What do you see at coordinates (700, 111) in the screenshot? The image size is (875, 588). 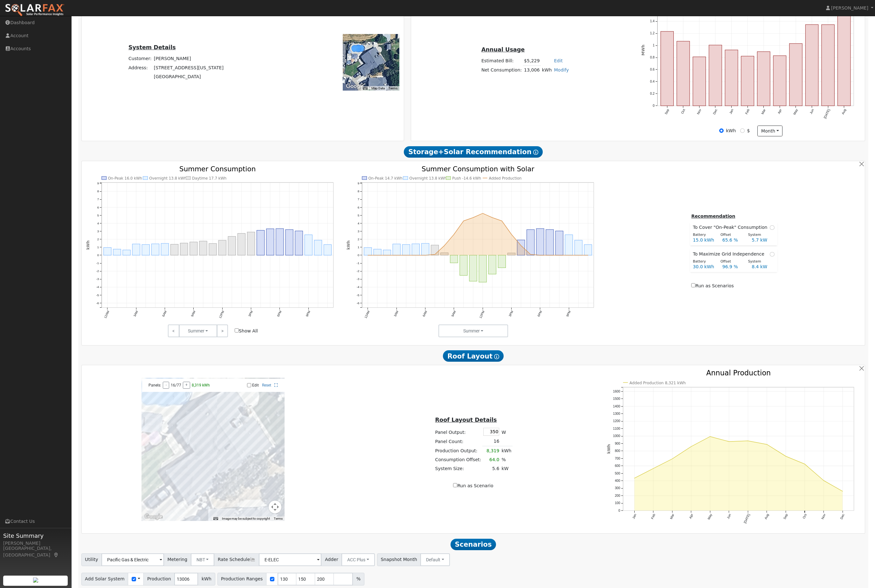 I see `text: Nov` at bounding box center [700, 111].